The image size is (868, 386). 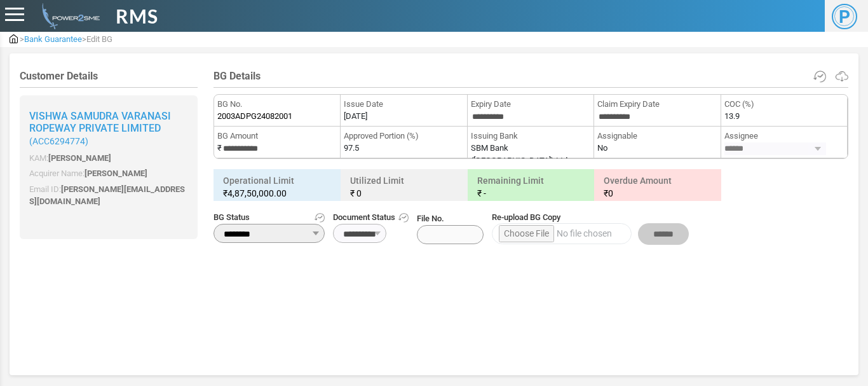 What do you see at coordinates (269, 218) in the screenshot?
I see `span: BG Status` at bounding box center [269, 218].